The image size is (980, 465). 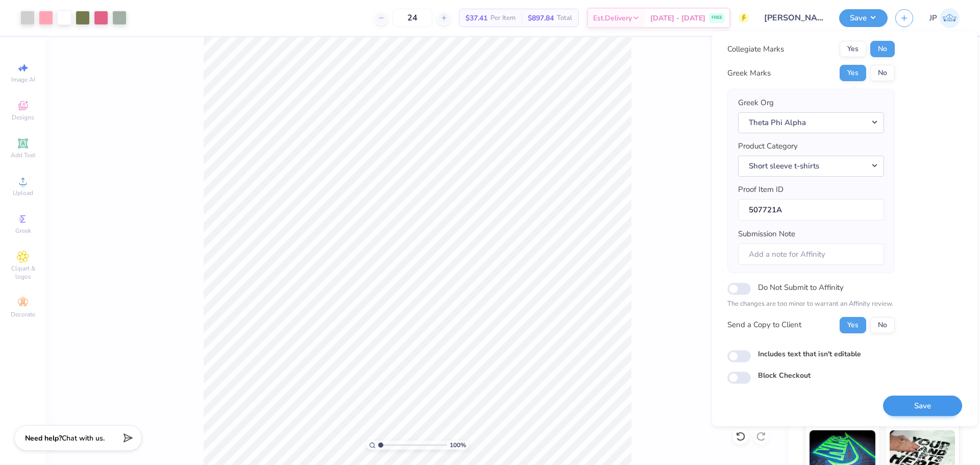 What do you see at coordinates (764, 325) in the screenshot?
I see `div: Send a Copy to Client` at bounding box center [764, 325].